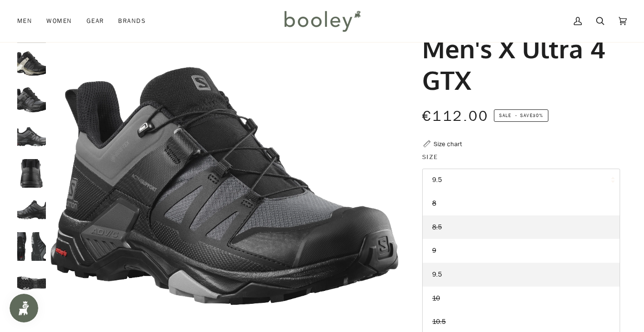 Image resolution: width=644 pixels, height=332 pixels. What do you see at coordinates (521, 203) in the screenshot?
I see `a: 8` at bounding box center [521, 203].